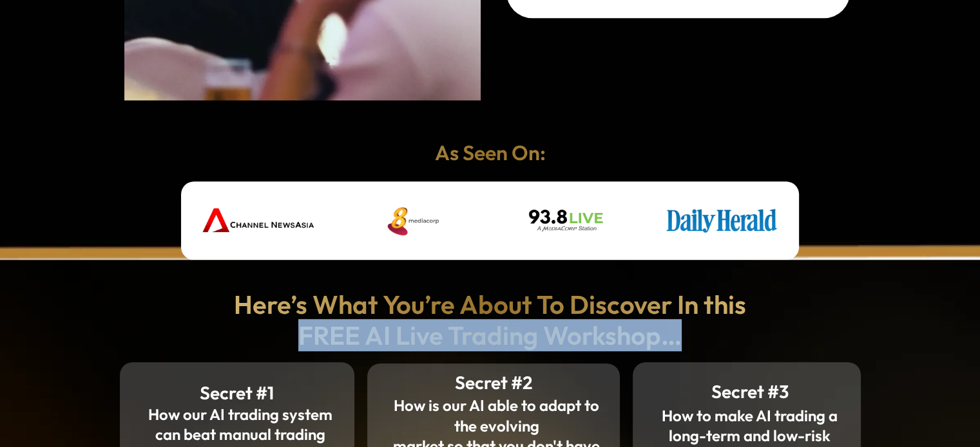 The height and width of the screenshot is (447, 980). What do you see at coordinates (490, 153) in the screenshot?
I see `strong: As Seen On:` at bounding box center [490, 153].